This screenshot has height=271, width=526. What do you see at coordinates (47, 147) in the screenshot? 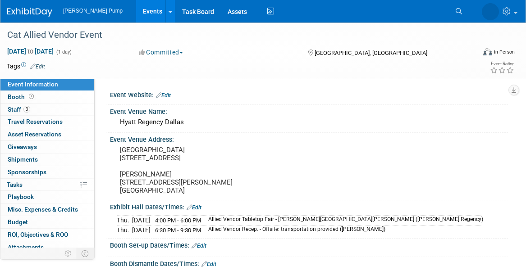
I see `a: Giveaways` at bounding box center [47, 147].